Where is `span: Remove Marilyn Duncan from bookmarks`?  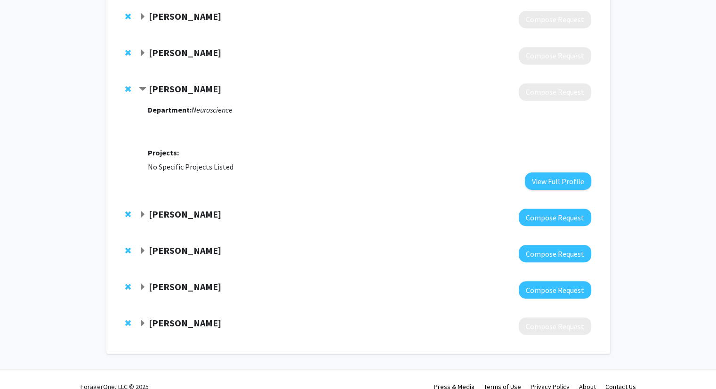
span: Remove Marilyn Duncan from bookmarks is located at coordinates (128, 16).